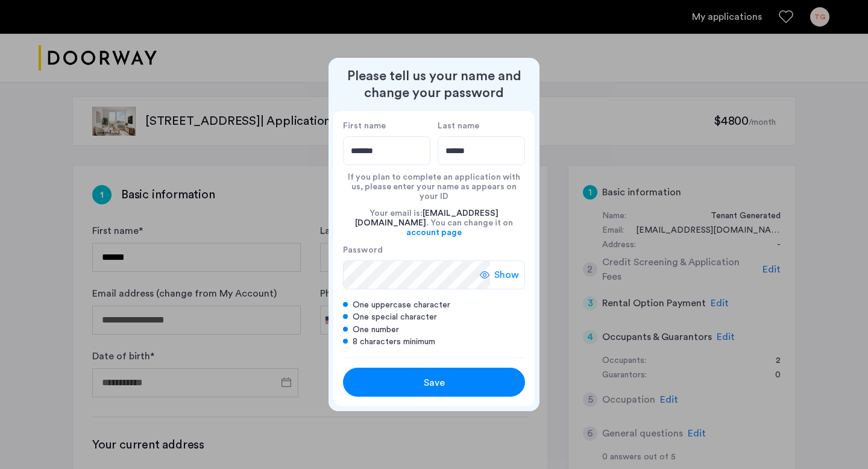  Describe the element at coordinates (387, 126) in the screenshot. I see `label: First name` at that location.